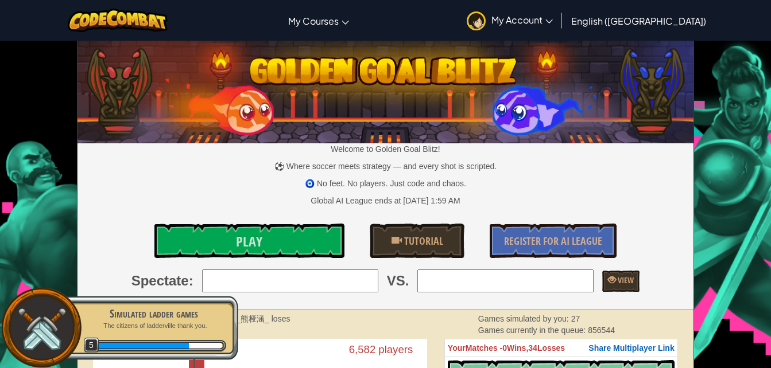  I want to click on img: CodeCombat logo, so click(118, 20).